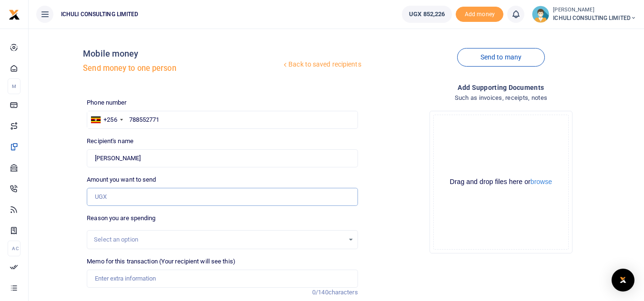 Image resolution: width=644 pixels, height=301 pixels. What do you see at coordinates (14, 15) in the screenshot?
I see `img: logo-small` at bounding box center [14, 15].